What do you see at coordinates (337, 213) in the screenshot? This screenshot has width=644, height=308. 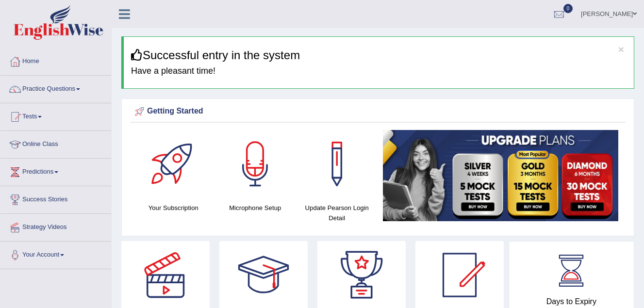 I see `h4: Update Pearson Login Detail` at bounding box center [337, 213].